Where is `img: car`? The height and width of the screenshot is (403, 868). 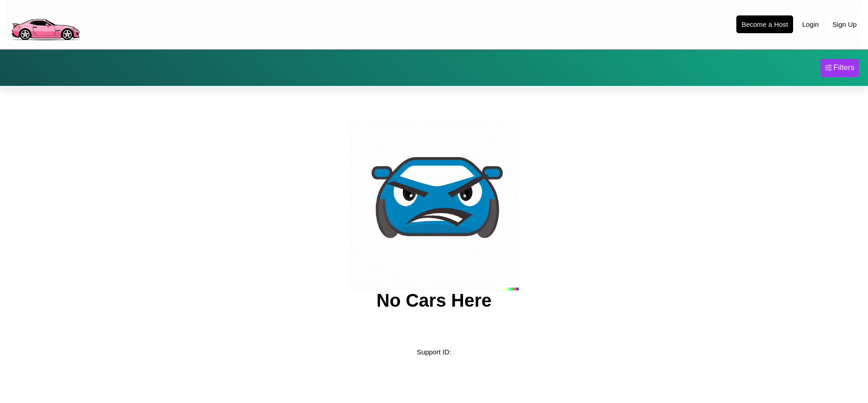
img: car is located at coordinates (434, 205).